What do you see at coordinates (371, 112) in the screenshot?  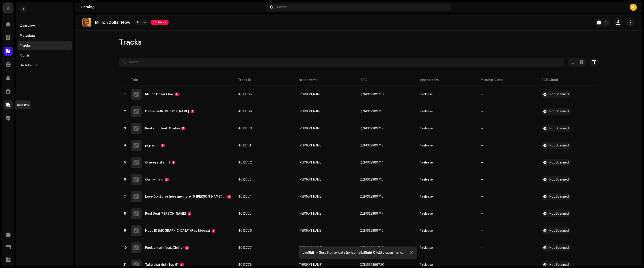 I see `div: QZN882389711` at bounding box center [371, 112].